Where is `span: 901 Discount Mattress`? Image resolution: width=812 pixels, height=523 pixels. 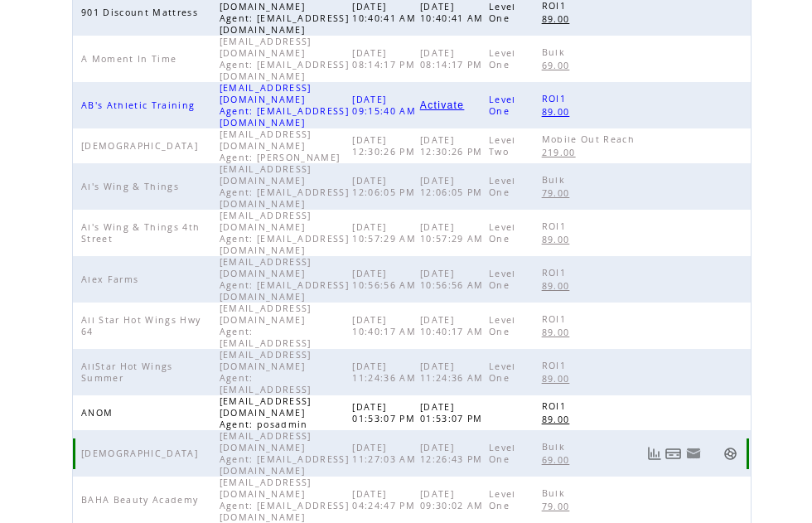
span: 901 Discount Mattress is located at coordinates (142, 12).